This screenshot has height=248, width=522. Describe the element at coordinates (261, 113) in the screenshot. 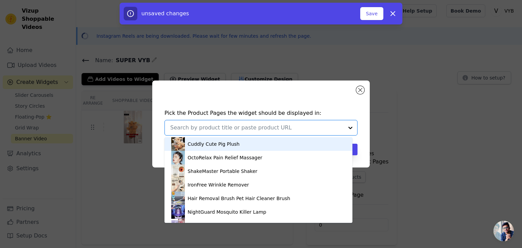

I see `h4: Pick the Product Pages the widget should be displayed in:` at that location.